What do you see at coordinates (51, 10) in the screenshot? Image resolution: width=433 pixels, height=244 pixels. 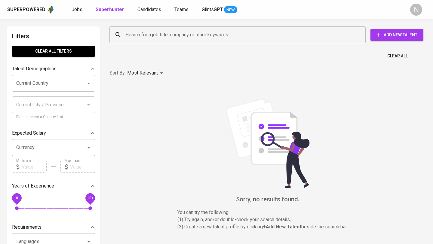 I see `img: app logo` at bounding box center [51, 10].